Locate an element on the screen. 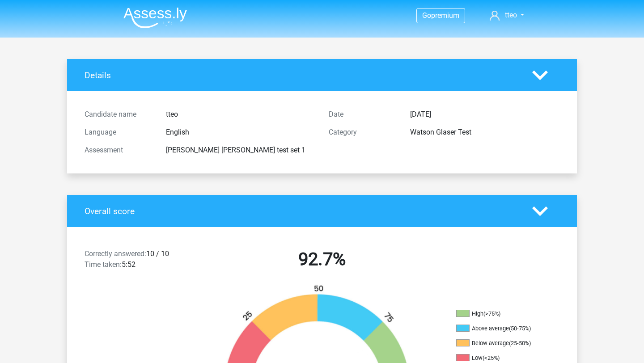  div: Candidate name is located at coordinates (119, 115).